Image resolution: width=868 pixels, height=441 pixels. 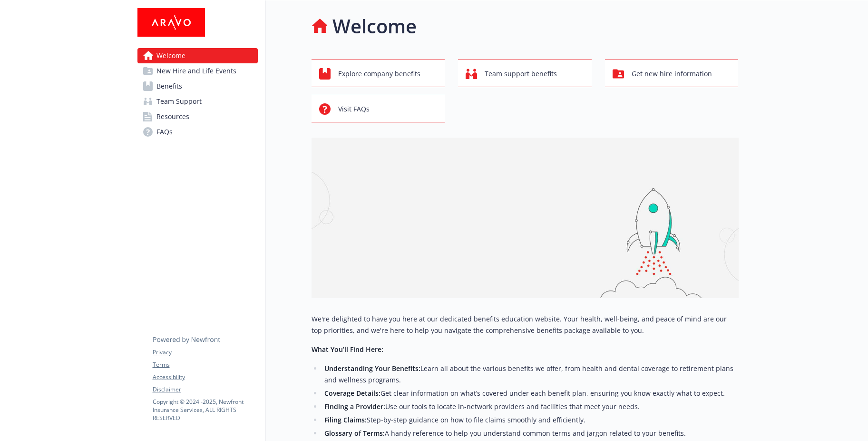 What do you see at coordinates (205, 390) in the screenshot?
I see `a: Disclaimer` at bounding box center [205, 390].